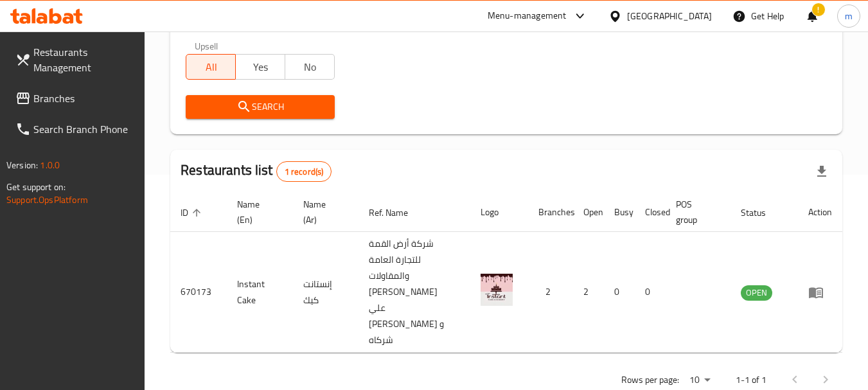  Describe the element at coordinates (589, 212) in the screenshot. I see `th: Open` at that location.